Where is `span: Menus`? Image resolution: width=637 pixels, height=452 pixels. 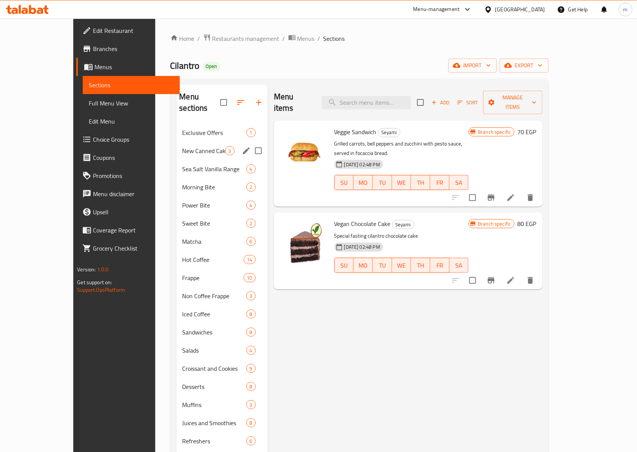 span: Menus is located at coordinates (306, 39).